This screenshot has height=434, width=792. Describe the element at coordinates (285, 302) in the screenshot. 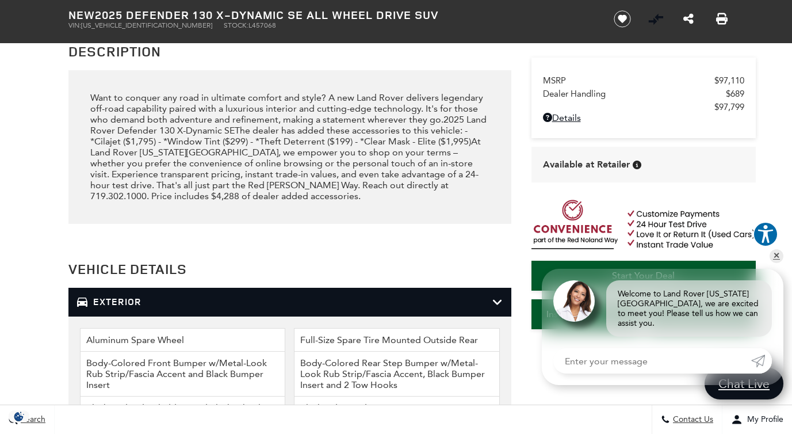

I see `h3: Exterior` at that location.